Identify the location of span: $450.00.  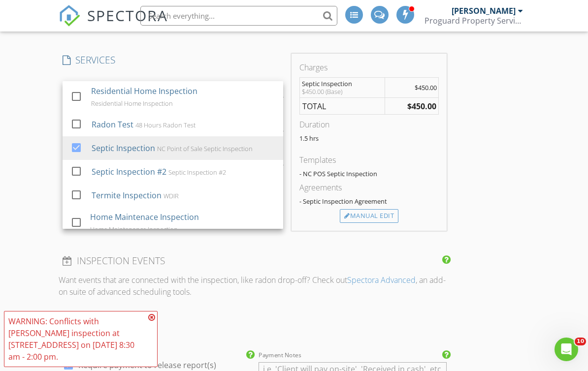
(426, 88).